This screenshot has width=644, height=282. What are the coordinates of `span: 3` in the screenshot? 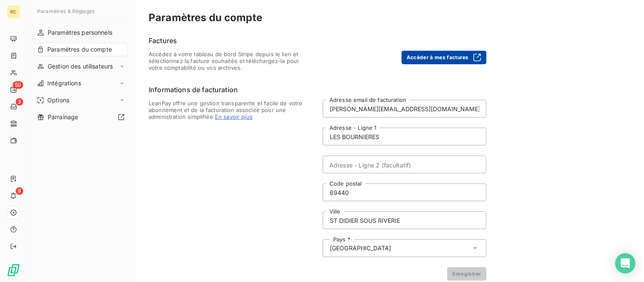 It's located at (19, 102).